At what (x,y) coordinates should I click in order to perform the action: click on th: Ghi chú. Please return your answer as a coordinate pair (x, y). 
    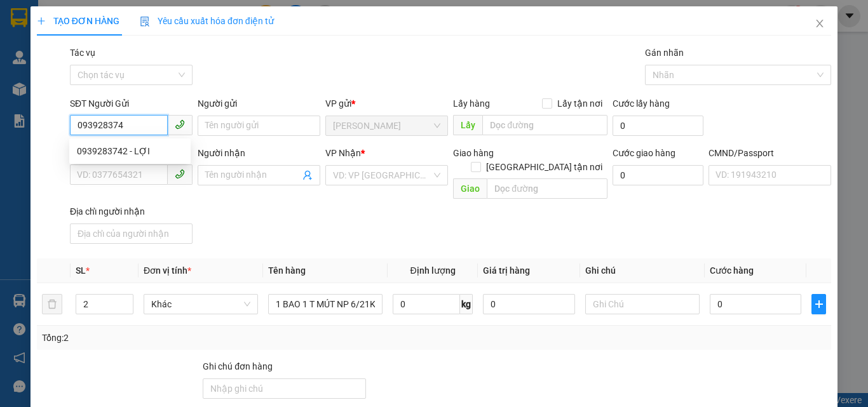
    Looking at the image, I should click on (643, 271).